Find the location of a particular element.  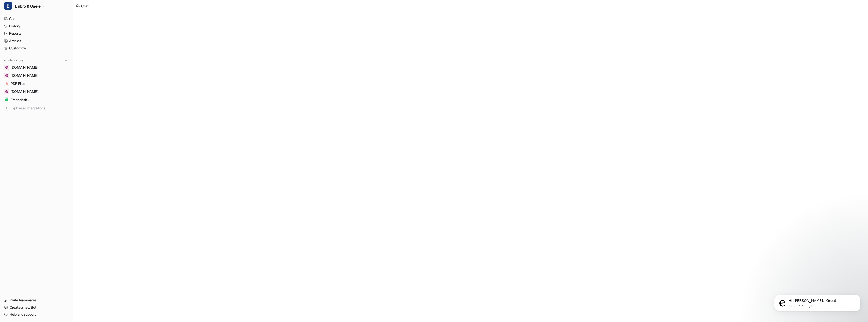

a: Chat is located at coordinates (36, 19).